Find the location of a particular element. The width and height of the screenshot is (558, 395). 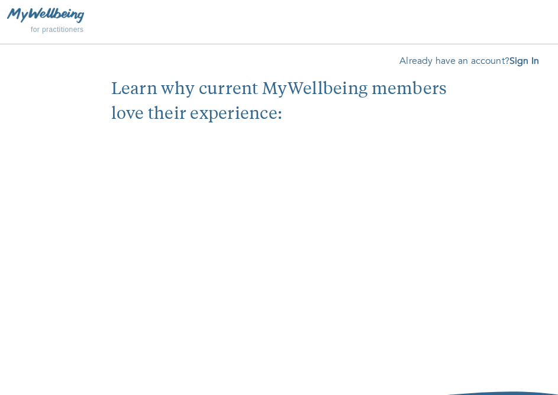

a: Sign In is located at coordinates (524, 61).